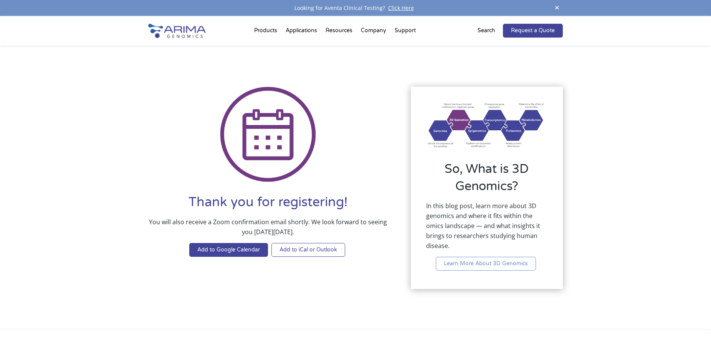 The width and height of the screenshot is (711, 358). Describe the element at coordinates (487, 181) in the screenshot. I see `h2: So, What is 3D Genomics?` at that location.